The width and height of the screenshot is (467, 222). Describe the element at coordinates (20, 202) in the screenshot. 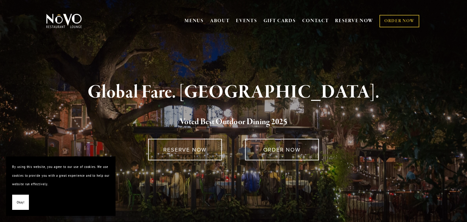

I see `span: Okay!` at that location.